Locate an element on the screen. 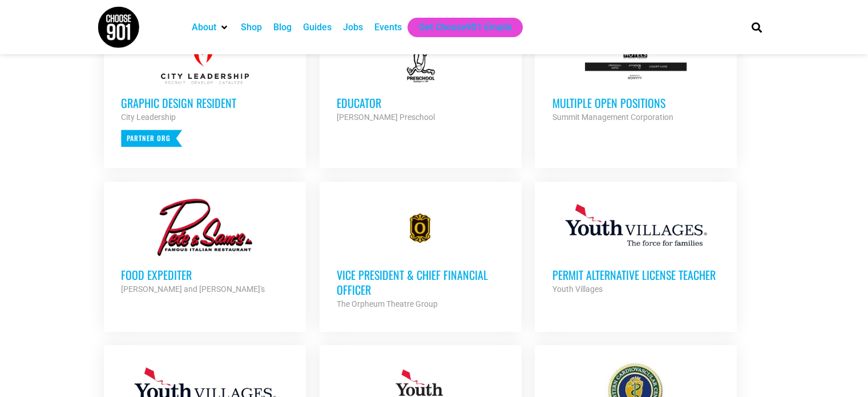 The height and width of the screenshot is (397, 868). a: Get Choose901 Emails is located at coordinates (465, 28).